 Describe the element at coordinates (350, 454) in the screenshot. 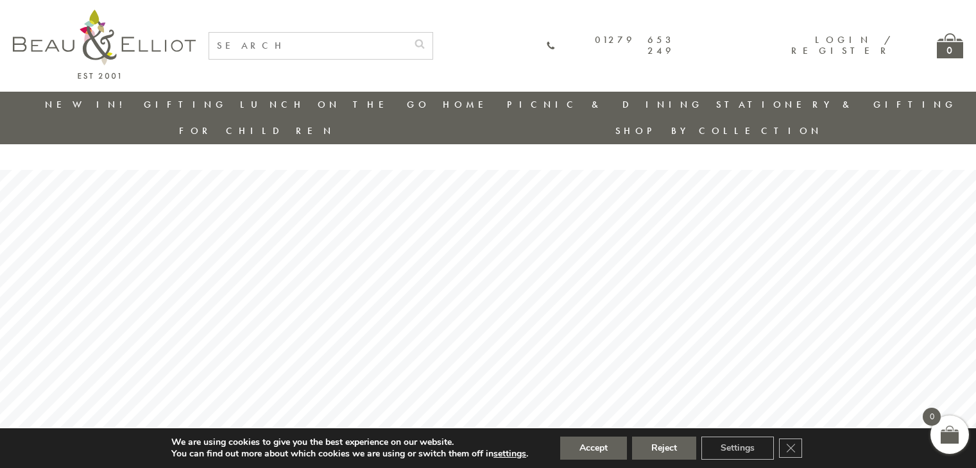

I see `p: You can find out more about which cookies we are using or switch them off in .` at that location.